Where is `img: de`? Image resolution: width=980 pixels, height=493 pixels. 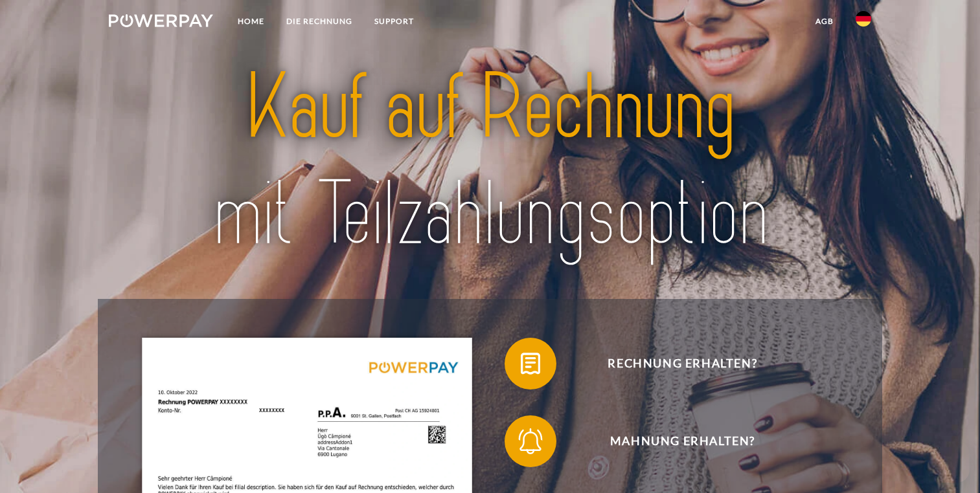
img: de is located at coordinates (863, 19).